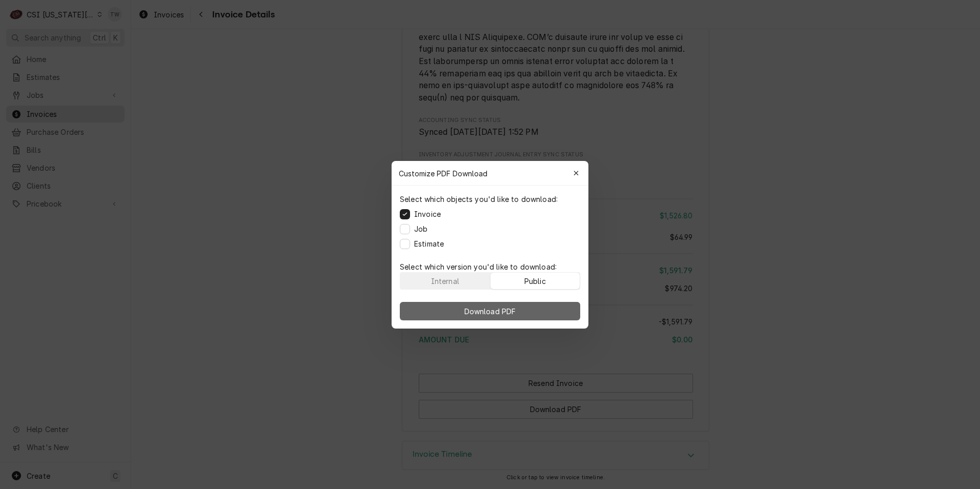 The width and height of the screenshot is (980, 489). I want to click on label: Job, so click(421, 229).